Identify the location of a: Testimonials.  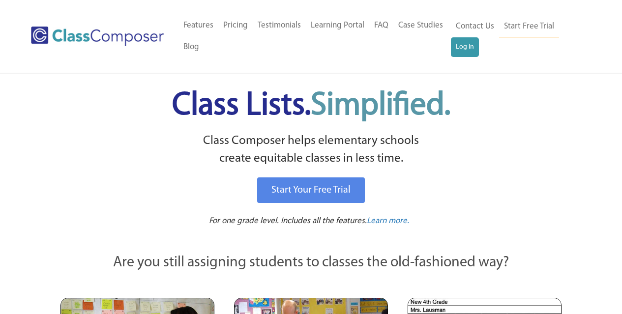
(279, 26).